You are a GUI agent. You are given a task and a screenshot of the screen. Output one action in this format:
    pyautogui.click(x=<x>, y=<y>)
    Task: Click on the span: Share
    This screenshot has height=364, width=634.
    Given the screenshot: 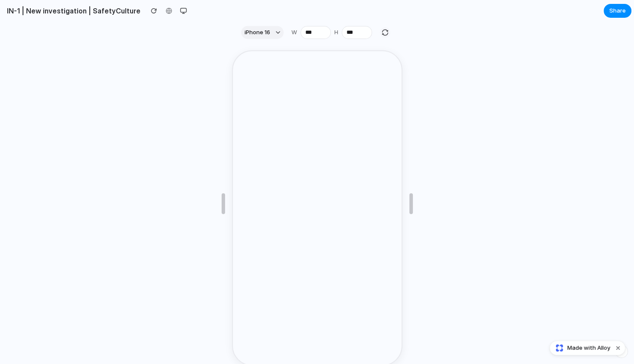 What is the action you would take?
    pyautogui.click(x=617, y=11)
    